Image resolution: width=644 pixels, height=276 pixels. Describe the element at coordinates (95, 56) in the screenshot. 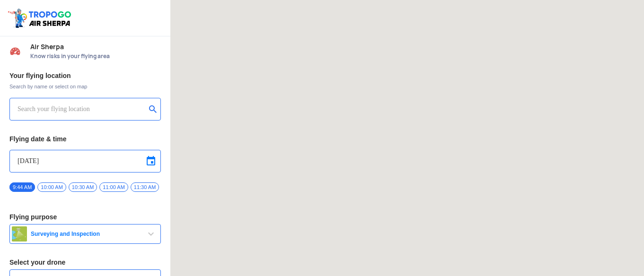

I see `span: Know risks in your flying area` at that location.